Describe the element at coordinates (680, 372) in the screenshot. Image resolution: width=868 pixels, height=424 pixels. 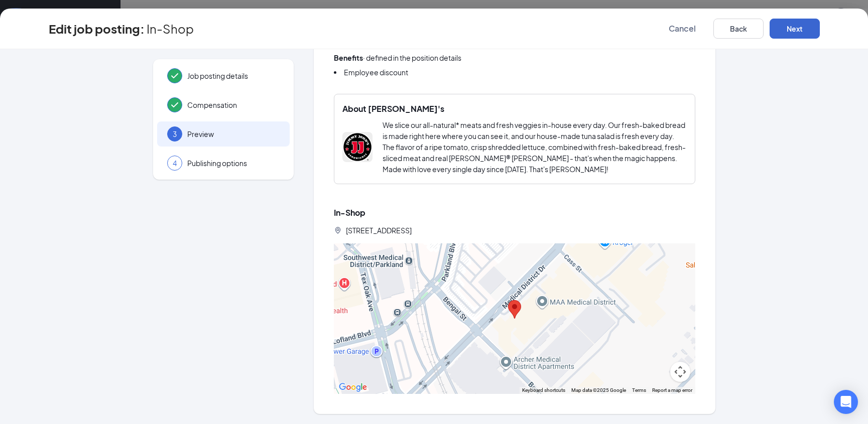
I see `button: Map camera controls` at that location.